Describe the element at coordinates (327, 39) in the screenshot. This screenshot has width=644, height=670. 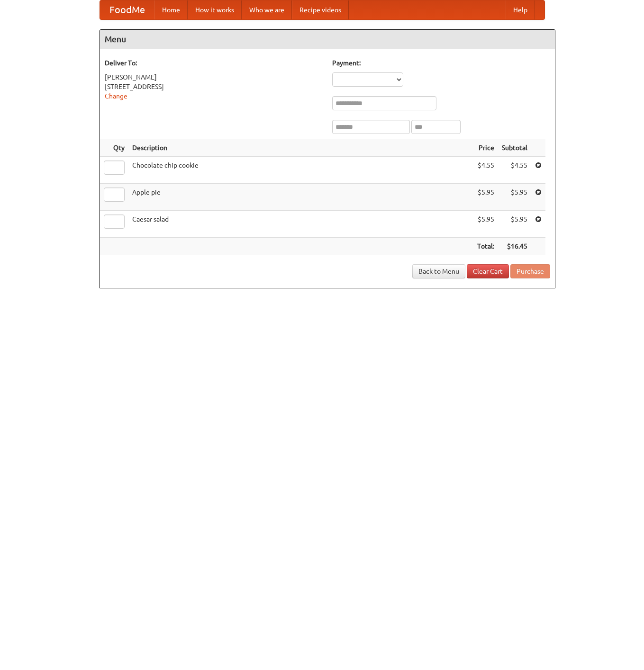
I see `h4: Menu` at that location.